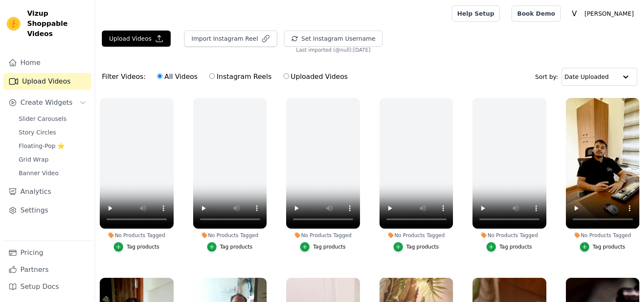 The height and width of the screenshot is (302, 644). I want to click on a: Book Demo, so click(536, 13).